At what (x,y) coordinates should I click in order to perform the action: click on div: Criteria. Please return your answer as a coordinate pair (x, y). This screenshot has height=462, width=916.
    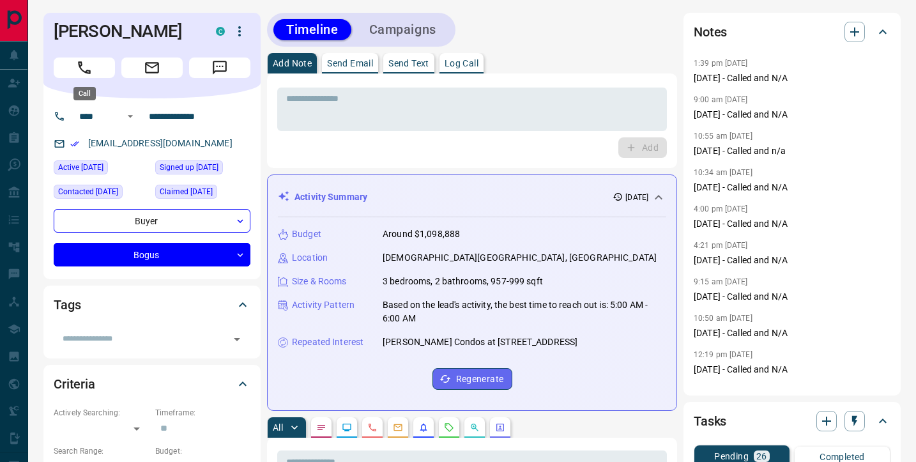
    Looking at the image, I should click on (152, 384).